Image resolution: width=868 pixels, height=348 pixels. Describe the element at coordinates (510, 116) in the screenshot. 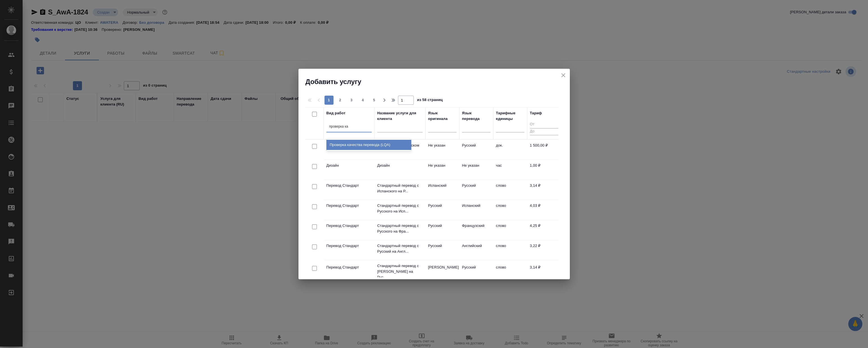

I see `div: Тарифные единицы` at that location.